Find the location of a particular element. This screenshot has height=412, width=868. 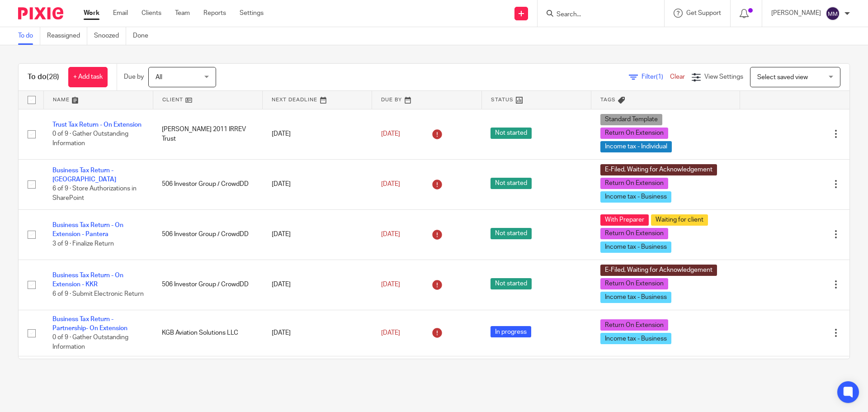

a: Reassigned is located at coordinates (67, 36).